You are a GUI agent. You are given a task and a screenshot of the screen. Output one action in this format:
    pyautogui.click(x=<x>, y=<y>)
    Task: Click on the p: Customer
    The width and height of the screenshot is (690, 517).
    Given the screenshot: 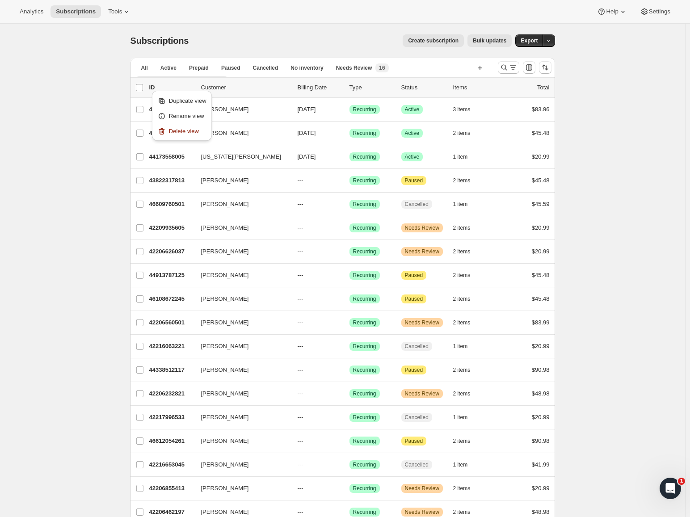 What is the action you would take?
    pyautogui.click(x=246, y=88)
    